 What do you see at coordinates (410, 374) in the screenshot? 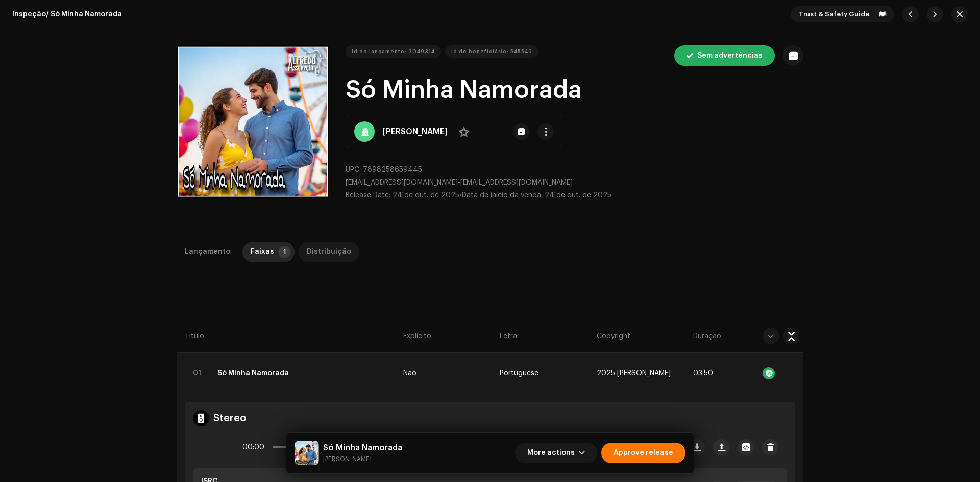
I see `span: Não` at bounding box center [410, 374].